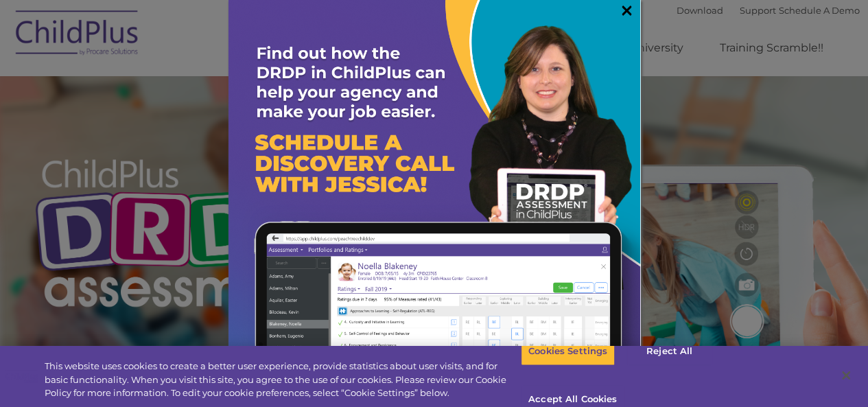 This screenshot has width=868, height=407. Describe the element at coordinates (846, 376) in the screenshot. I see `button: Close` at that location.